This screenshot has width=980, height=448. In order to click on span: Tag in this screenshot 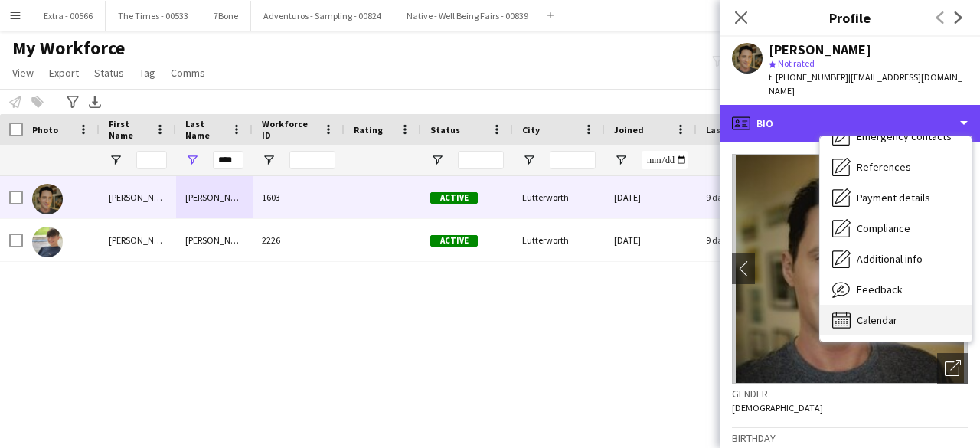, I will do `click(147, 73)`.